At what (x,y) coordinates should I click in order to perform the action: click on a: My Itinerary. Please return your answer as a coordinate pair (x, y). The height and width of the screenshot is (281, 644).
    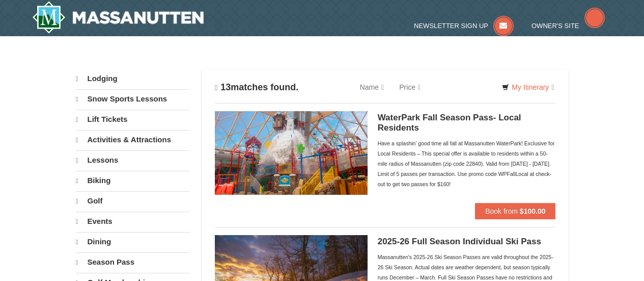
    Looking at the image, I should click on (528, 87).